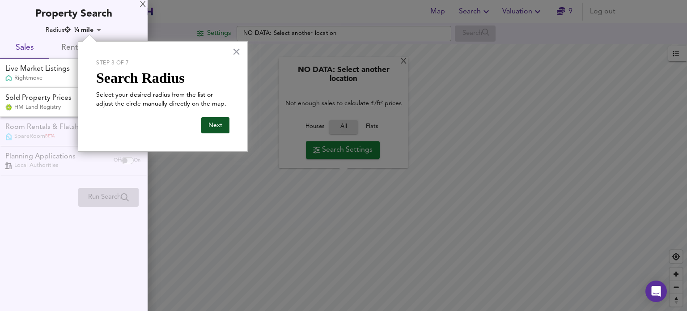  What do you see at coordinates (236, 51) in the screenshot?
I see `button: Close` at bounding box center [236, 51].